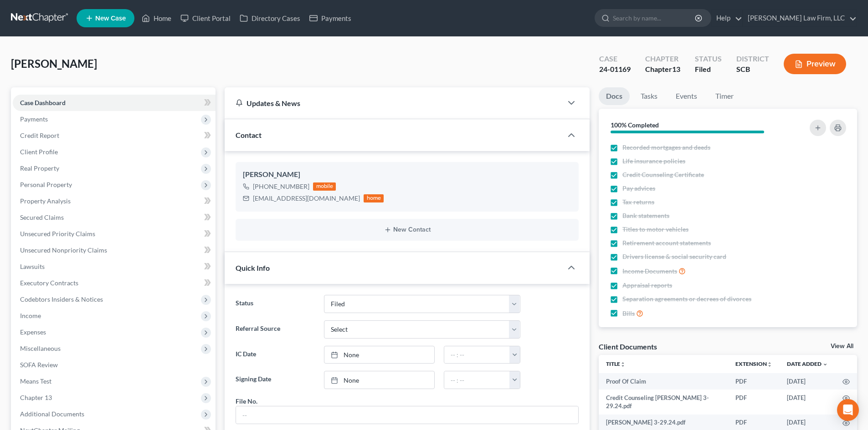 The width and height of the screenshot is (868, 430). Describe the element at coordinates (33, 332) in the screenshot. I see `span: Expenses` at that location.